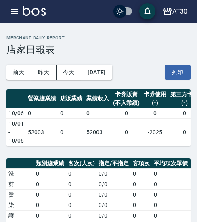 This screenshot has width=197, height=222. What do you see at coordinates (20, 174) in the screenshot?
I see `td: 洗` at bounding box center [20, 174].